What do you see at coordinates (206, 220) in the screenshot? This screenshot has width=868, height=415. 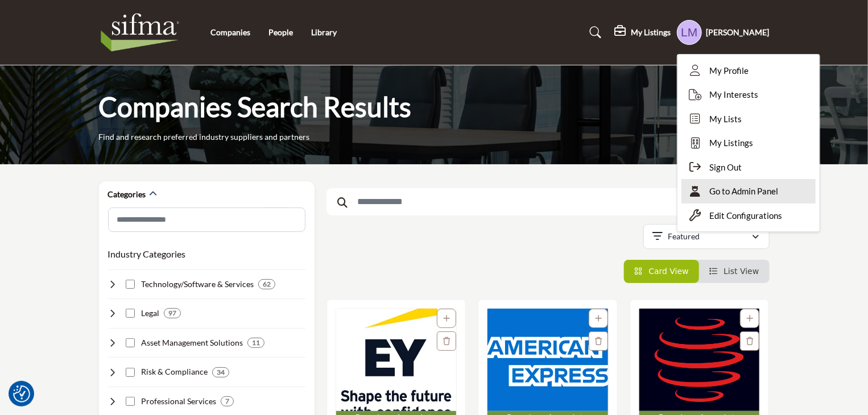 I see `input: Search Category` at bounding box center [206, 220].